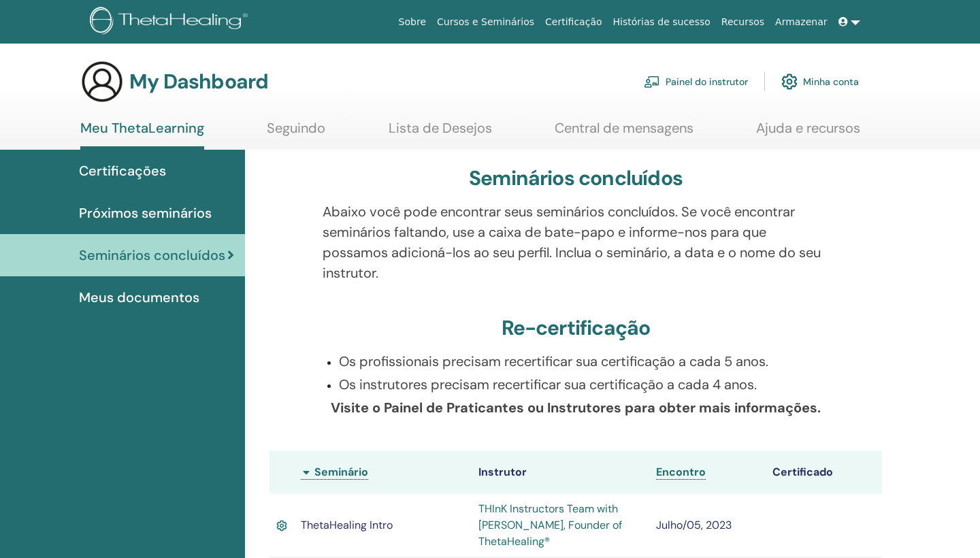 The image size is (980, 558). Describe the element at coordinates (584, 361) in the screenshot. I see `p: Os profissionais precisam recertificar sua certificação a cada 5 anos.` at that location.